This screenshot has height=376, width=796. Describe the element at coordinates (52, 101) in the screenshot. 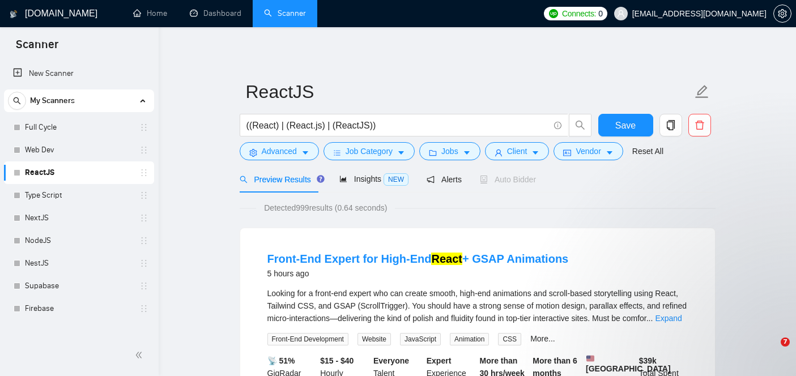

I see `span: My Scanners` at that location.